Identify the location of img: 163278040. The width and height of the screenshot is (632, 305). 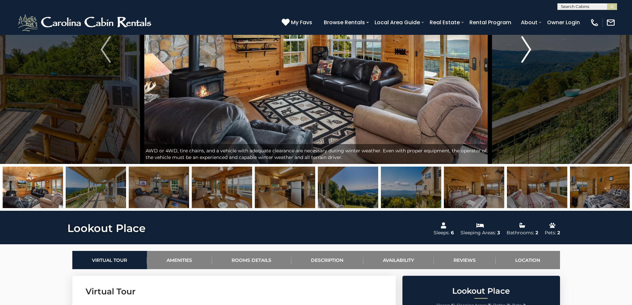
(537, 187).